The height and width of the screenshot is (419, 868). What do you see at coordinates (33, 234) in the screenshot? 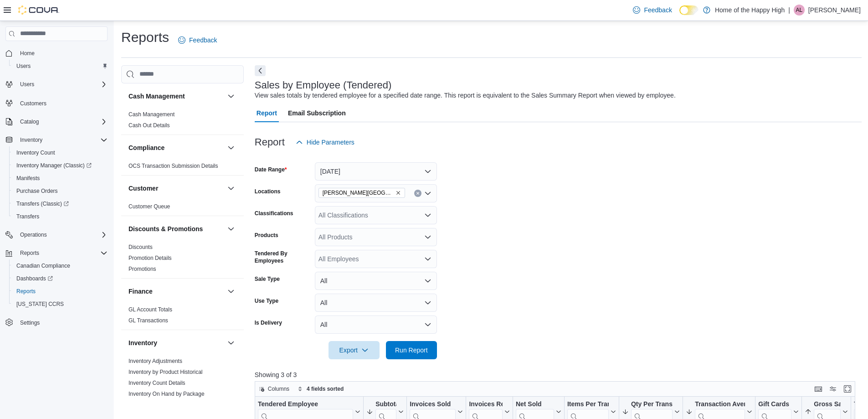
I see `span: Operations` at bounding box center [33, 234].